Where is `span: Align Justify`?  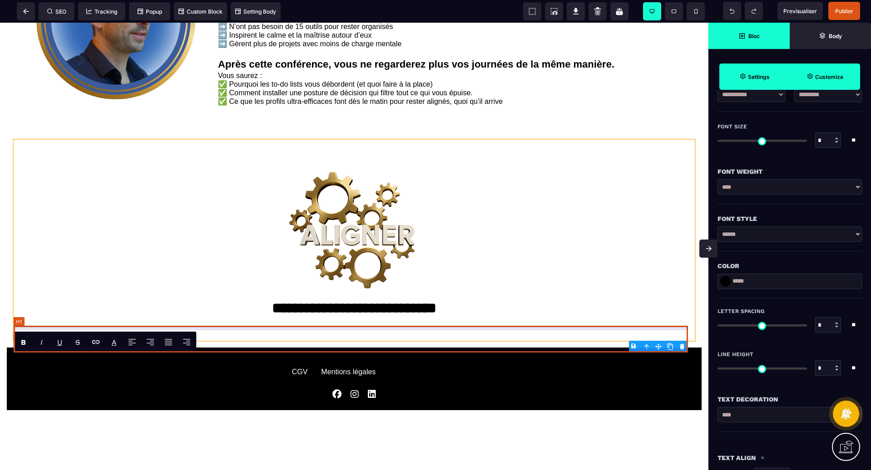 span: Align Justify is located at coordinates (168, 342).